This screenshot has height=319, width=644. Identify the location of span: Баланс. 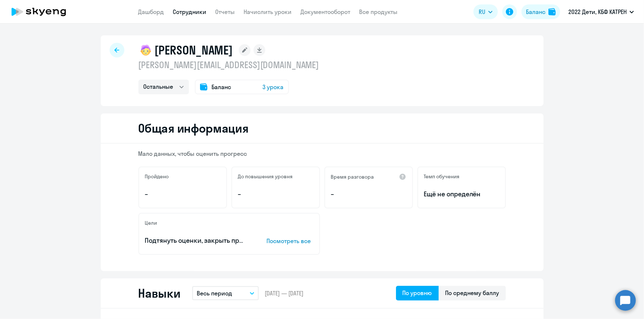
(221, 87).